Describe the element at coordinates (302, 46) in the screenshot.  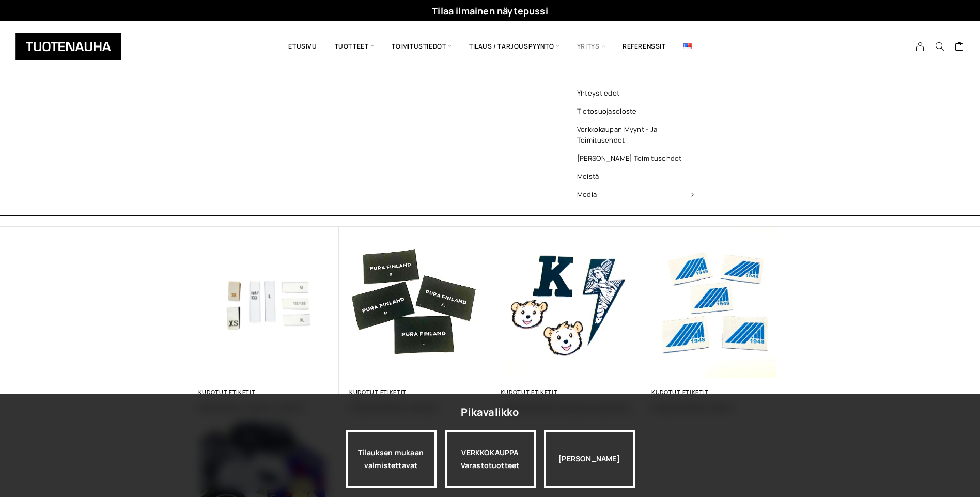
I see `a: Etusivu` at that location.